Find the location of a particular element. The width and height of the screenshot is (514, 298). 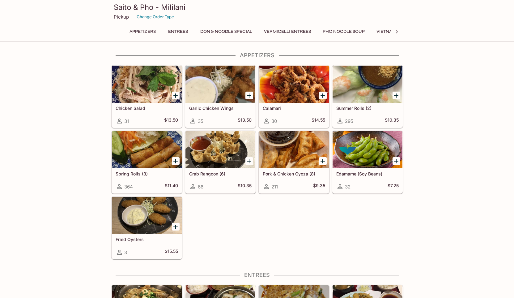

button: Change Order Type is located at coordinates (155, 17).